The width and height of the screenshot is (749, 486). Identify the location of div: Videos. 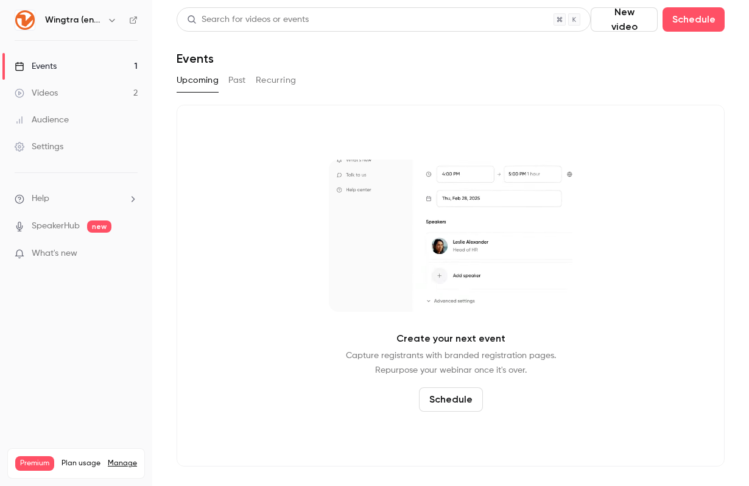
(36, 93).